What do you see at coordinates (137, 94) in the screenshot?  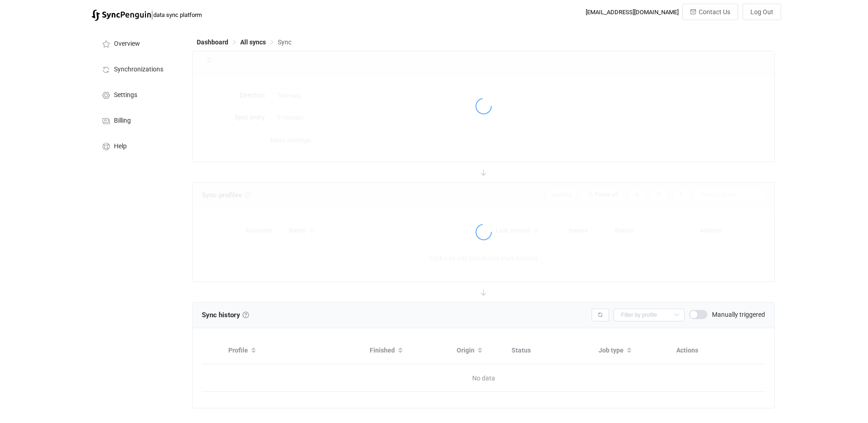 I see `a: Settings` at bounding box center [137, 94].